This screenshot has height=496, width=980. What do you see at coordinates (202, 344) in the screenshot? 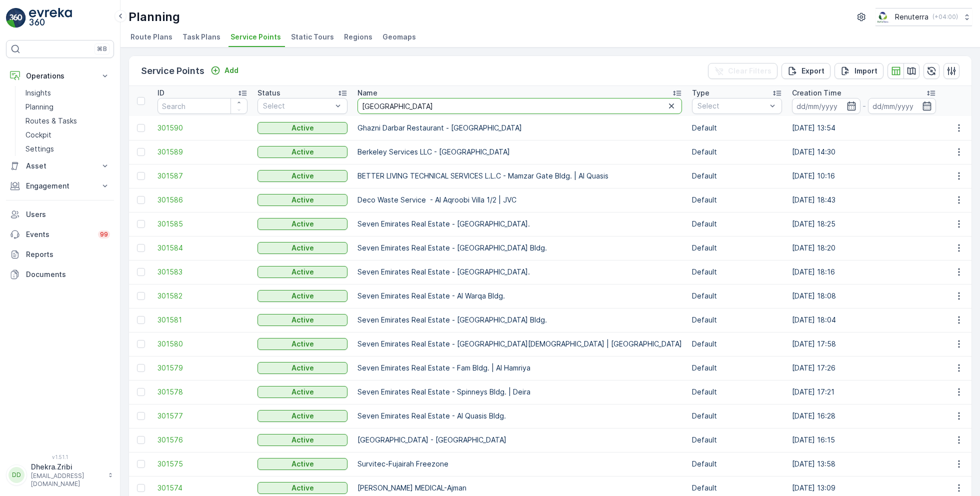
I see `span: 301580` at bounding box center [202, 344].